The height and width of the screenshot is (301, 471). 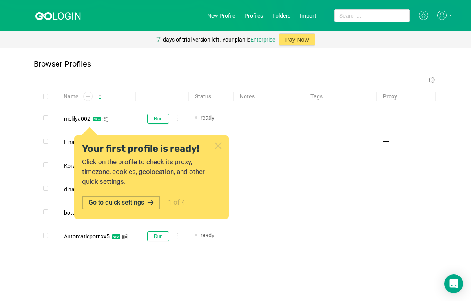 What do you see at coordinates (147, 172) in the screenshot?
I see `div: Click on the profile to check its proxy, timezone, cookies, geolocation, and other quick settings.` at bounding box center [147, 172].